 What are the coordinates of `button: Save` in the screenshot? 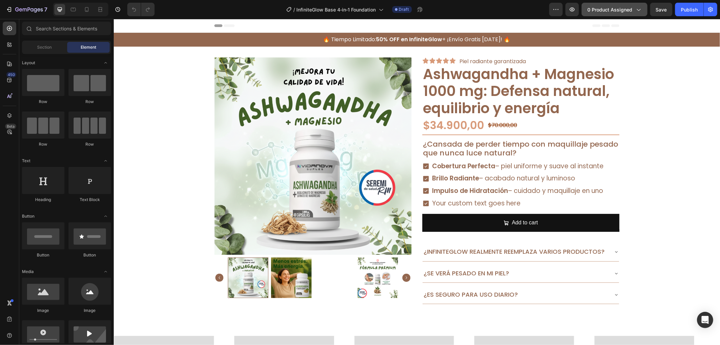 It's located at (661, 9).